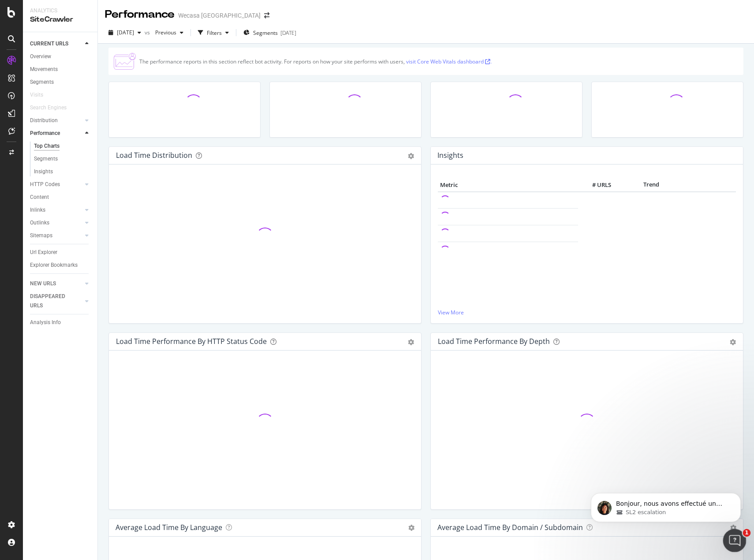 The height and width of the screenshot is (560, 754). Describe the element at coordinates (265, 32) in the screenshot. I see `span: Segments` at that location.